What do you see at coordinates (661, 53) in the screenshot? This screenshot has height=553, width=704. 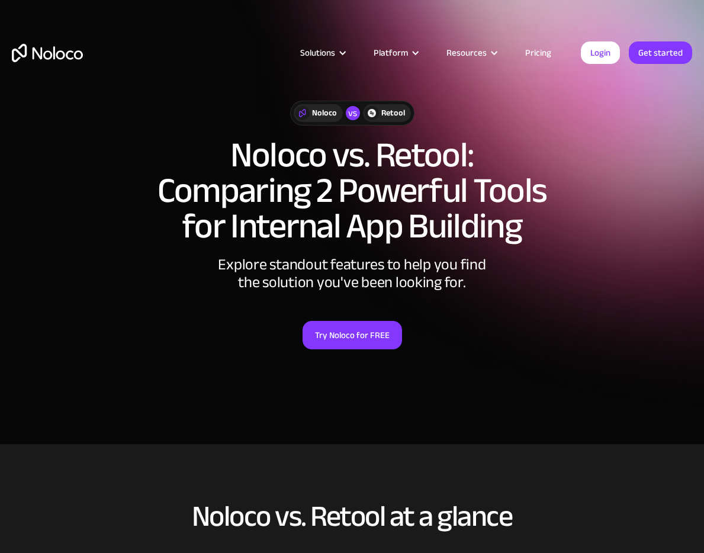 I see `a: Get started` at bounding box center [661, 53].